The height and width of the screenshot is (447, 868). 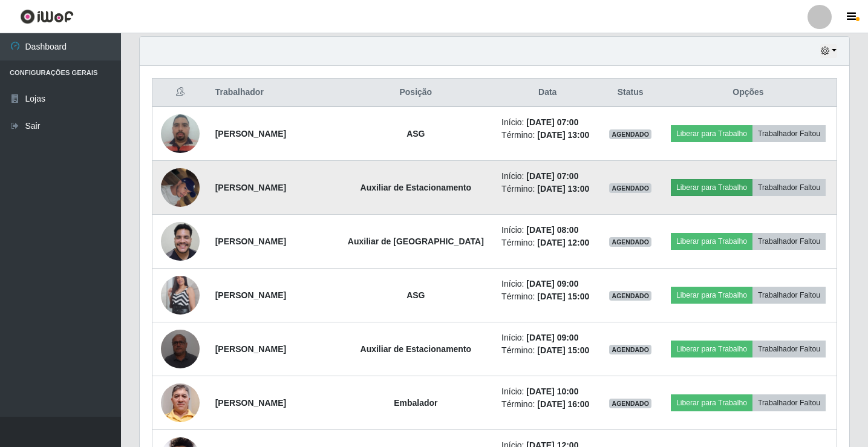 What do you see at coordinates (180, 133) in the screenshot?
I see `img: 1686264689334.jpeg` at bounding box center [180, 133].